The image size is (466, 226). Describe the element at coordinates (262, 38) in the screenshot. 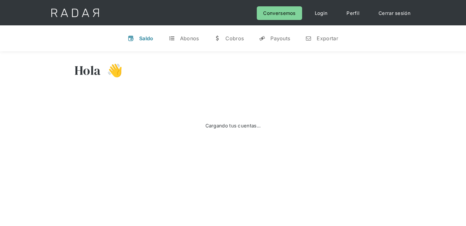

I see `div: y` at that location.